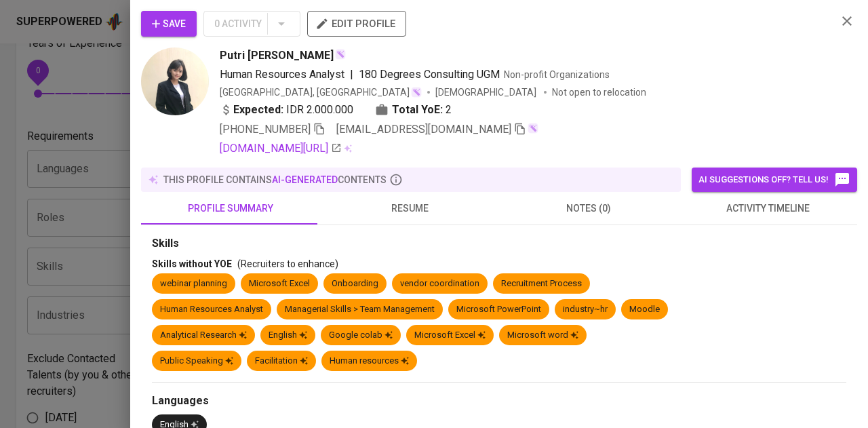  Describe the element at coordinates (768, 209) in the screenshot. I see `span: activity timeline` at that location.